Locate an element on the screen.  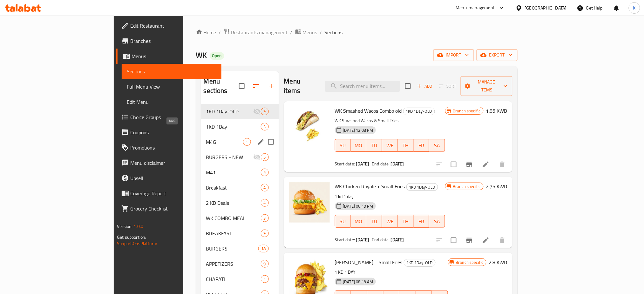
span: Version: is located at coordinates (125, 226).